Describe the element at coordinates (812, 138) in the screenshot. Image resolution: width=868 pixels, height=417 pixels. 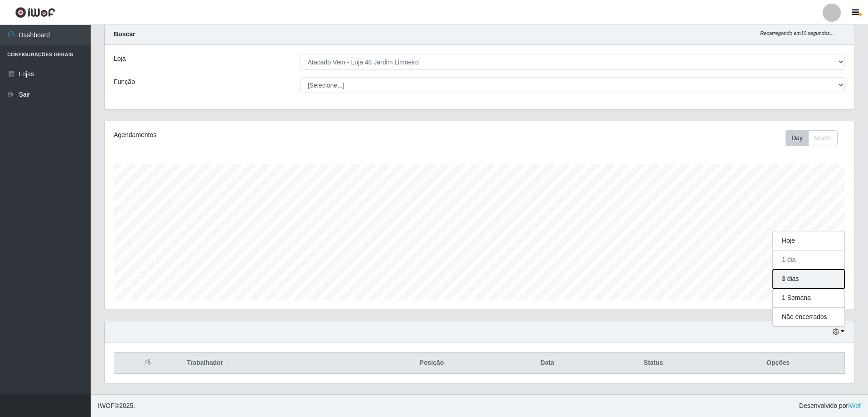
I see `div: First group` at that location.